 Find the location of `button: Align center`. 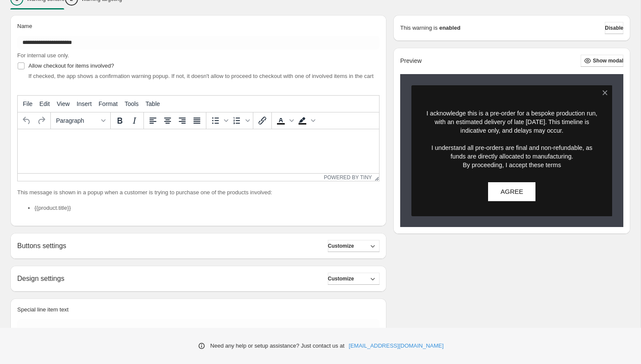

button: Align center is located at coordinates (168, 121).